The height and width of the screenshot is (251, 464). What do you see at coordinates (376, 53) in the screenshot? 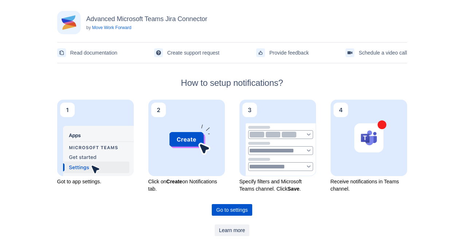
I see `a: Schedule a video call` at bounding box center [376, 53].